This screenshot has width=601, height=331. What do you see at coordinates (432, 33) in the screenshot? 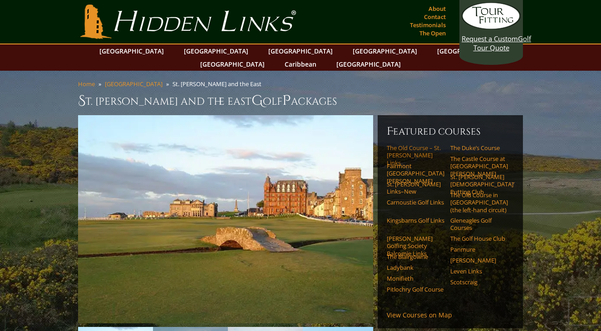
I see `a: The Open` at bounding box center [432, 33].